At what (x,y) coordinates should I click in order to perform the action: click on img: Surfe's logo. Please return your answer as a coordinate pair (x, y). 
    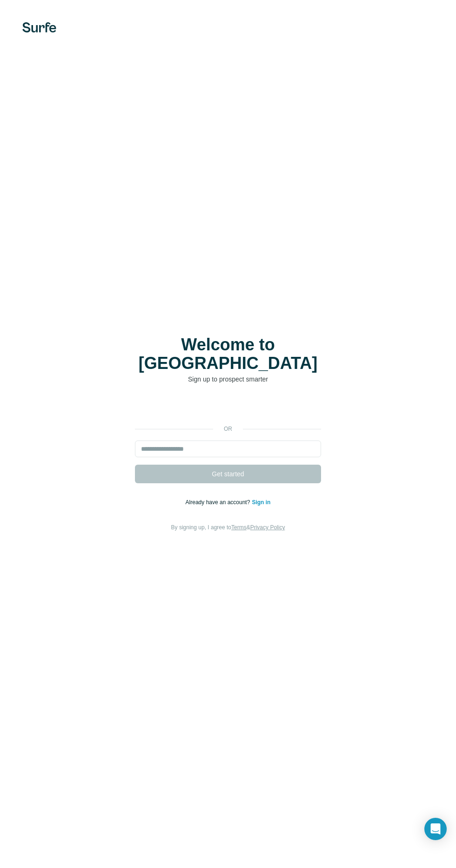
    Looking at the image, I should click on (39, 27).